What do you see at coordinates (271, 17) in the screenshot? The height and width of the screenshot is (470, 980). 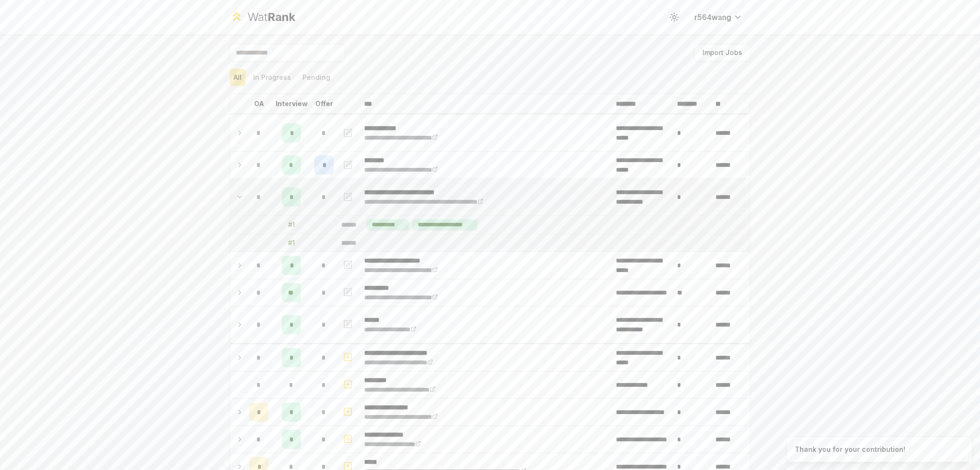 I see `div: Wat` at bounding box center [271, 17].